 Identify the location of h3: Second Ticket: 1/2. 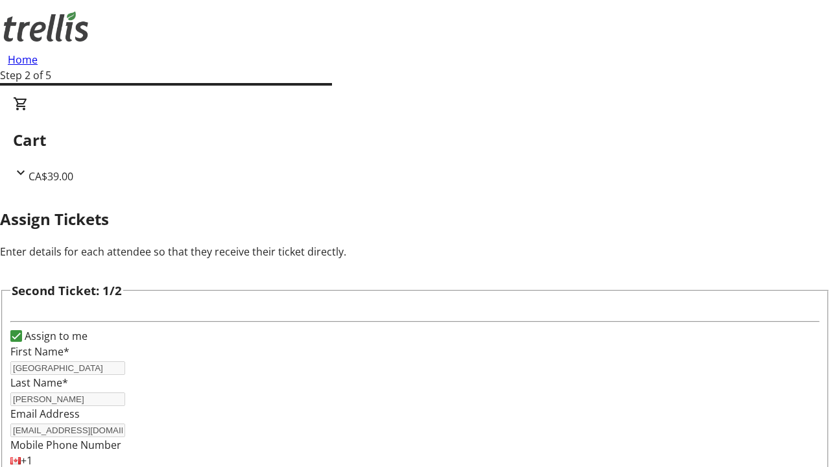
(67, 290).